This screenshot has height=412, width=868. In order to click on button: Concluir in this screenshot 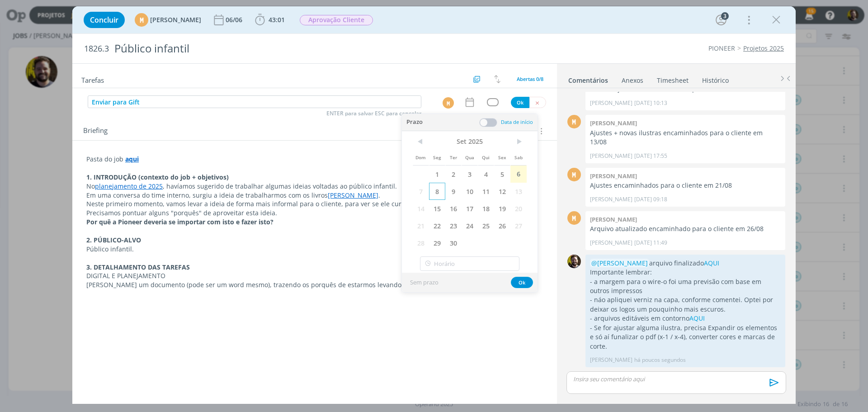, I will do `click(104, 20)`.